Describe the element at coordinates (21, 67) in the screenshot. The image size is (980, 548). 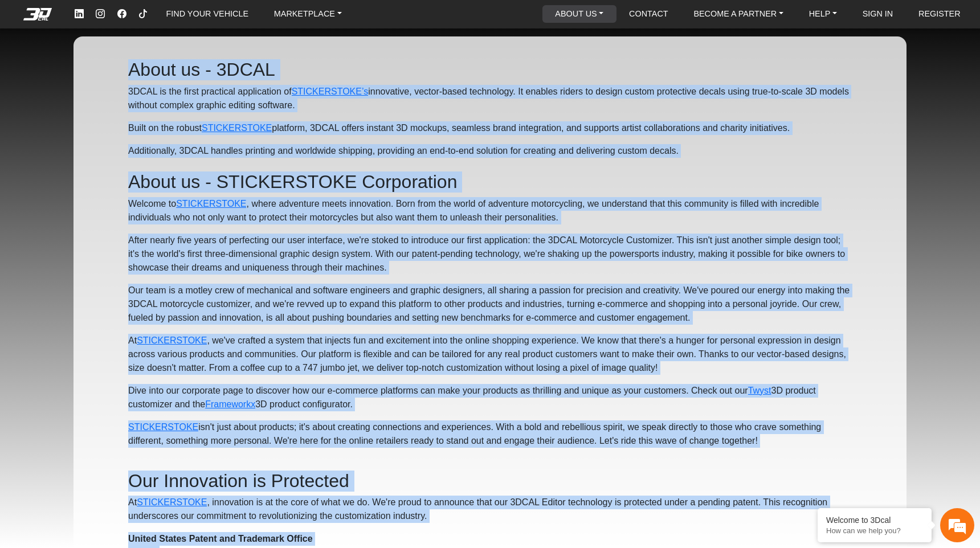
I see `div: Navigation go back` at that location.